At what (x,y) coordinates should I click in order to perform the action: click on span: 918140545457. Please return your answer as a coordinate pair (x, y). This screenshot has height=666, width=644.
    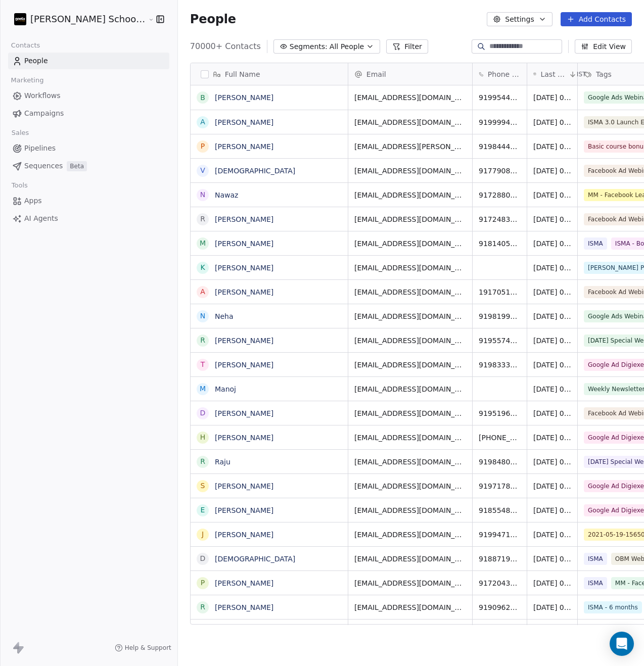
    Looking at the image, I should click on (500, 244).